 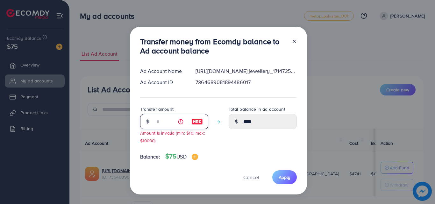 What do you see at coordinates (246, 82) in the screenshot?
I see `div: 7364689081894486017` at bounding box center [246, 82].